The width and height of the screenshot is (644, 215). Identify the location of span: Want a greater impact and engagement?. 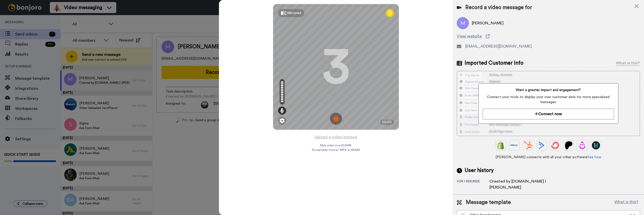
(548, 90).